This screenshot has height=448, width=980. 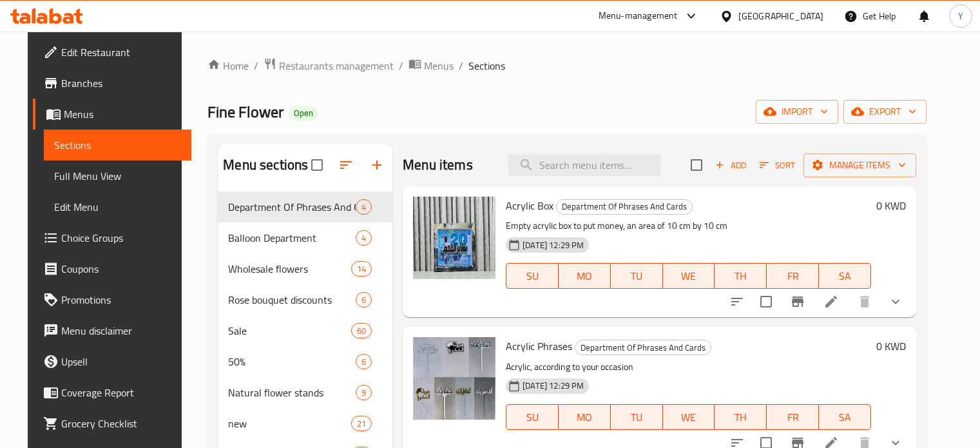 What do you see at coordinates (245, 112) in the screenshot?
I see `span: Fine Flower` at bounding box center [245, 112].